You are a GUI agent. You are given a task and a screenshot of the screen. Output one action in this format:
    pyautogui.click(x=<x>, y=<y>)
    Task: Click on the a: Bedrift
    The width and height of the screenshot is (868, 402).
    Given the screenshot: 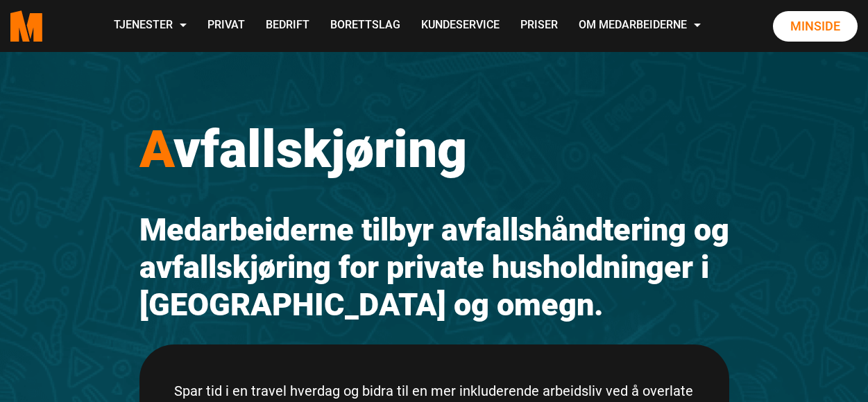 What is the action you would take?
    pyautogui.click(x=287, y=26)
    